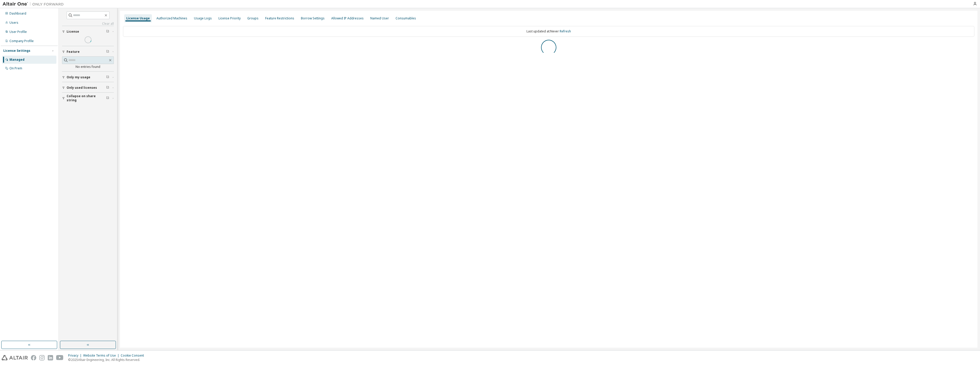 This screenshot has height=365, width=980. I want to click on div: Authorized Machines, so click(172, 18).